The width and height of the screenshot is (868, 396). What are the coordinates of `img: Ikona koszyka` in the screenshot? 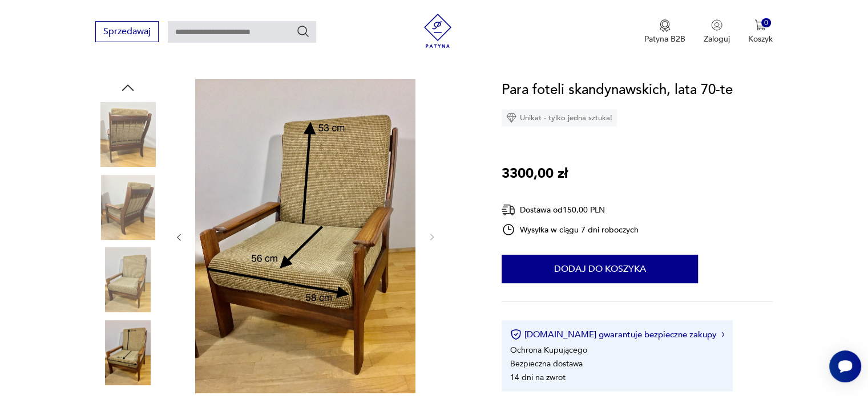 It's located at (760, 25).